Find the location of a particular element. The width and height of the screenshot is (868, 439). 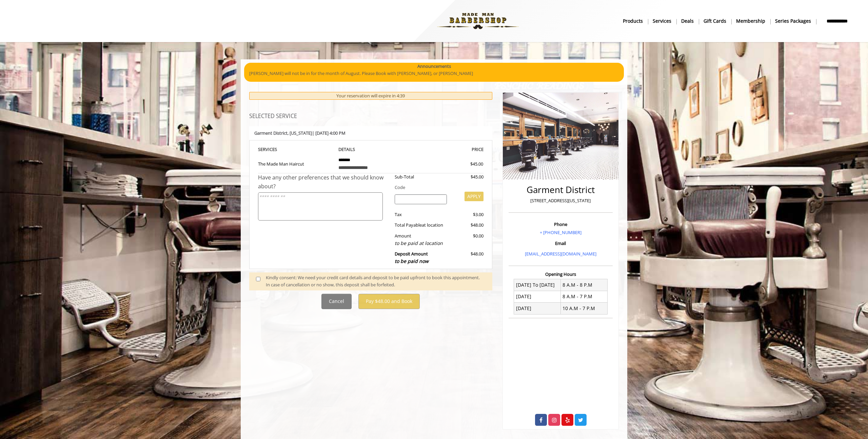

button: Pay $48.00 and Book is located at coordinates (389, 301).